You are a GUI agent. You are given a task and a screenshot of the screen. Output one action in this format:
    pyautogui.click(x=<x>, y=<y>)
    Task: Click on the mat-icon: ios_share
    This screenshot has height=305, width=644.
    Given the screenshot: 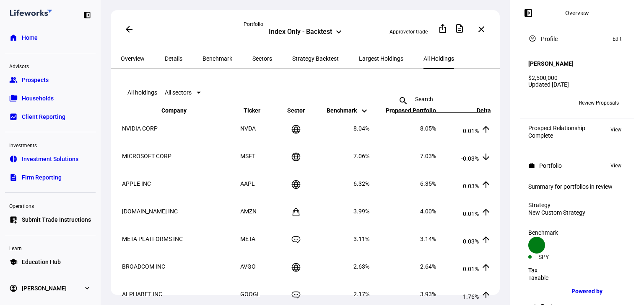 What is the action you would take?
    pyautogui.click(x=443, y=28)
    